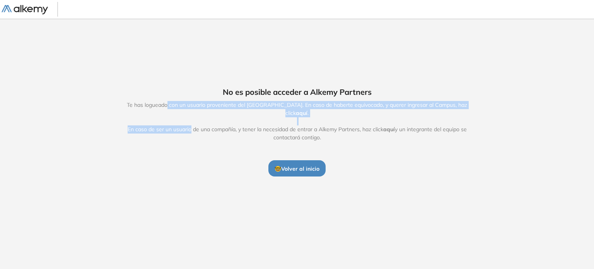 The image size is (594, 269). I want to click on img: Logo, so click(25, 10).